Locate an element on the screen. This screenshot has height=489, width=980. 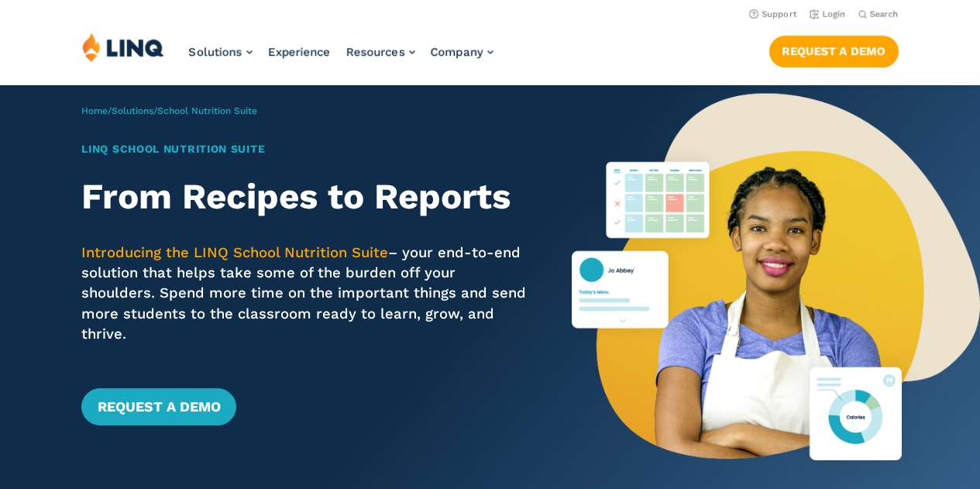
span: Solutions is located at coordinates (215, 52).